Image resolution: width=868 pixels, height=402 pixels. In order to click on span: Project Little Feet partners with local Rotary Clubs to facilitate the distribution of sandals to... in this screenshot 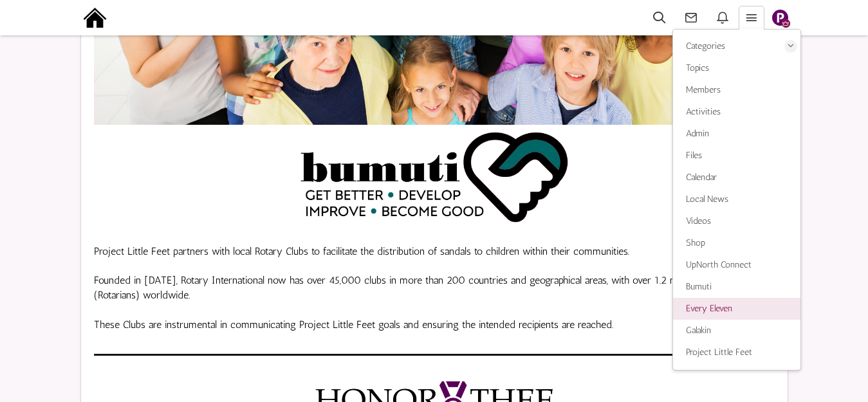, I will do `click(362, 251)`.